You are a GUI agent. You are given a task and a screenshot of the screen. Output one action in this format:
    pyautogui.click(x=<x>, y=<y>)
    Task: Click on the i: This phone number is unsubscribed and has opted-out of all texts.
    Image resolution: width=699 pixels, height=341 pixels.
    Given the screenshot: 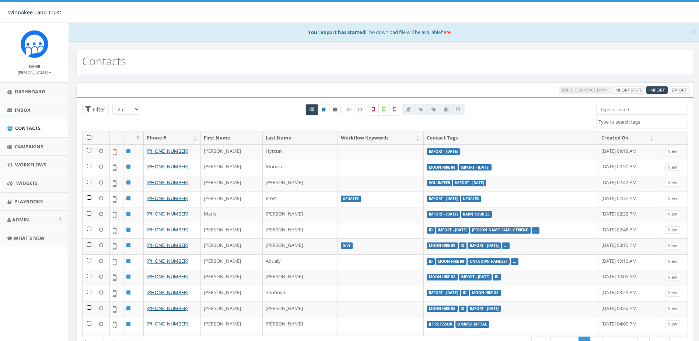 What is the action you would take?
    pyautogui.click(x=335, y=109)
    